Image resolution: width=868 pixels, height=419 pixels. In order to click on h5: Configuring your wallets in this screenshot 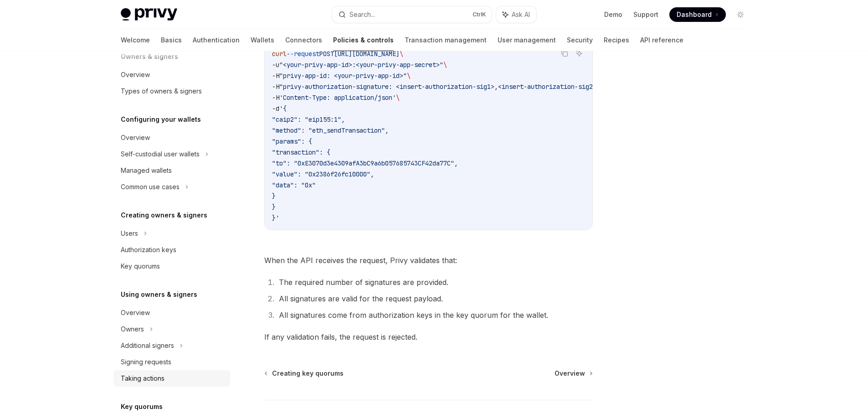, I will do `click(161, 120)`.